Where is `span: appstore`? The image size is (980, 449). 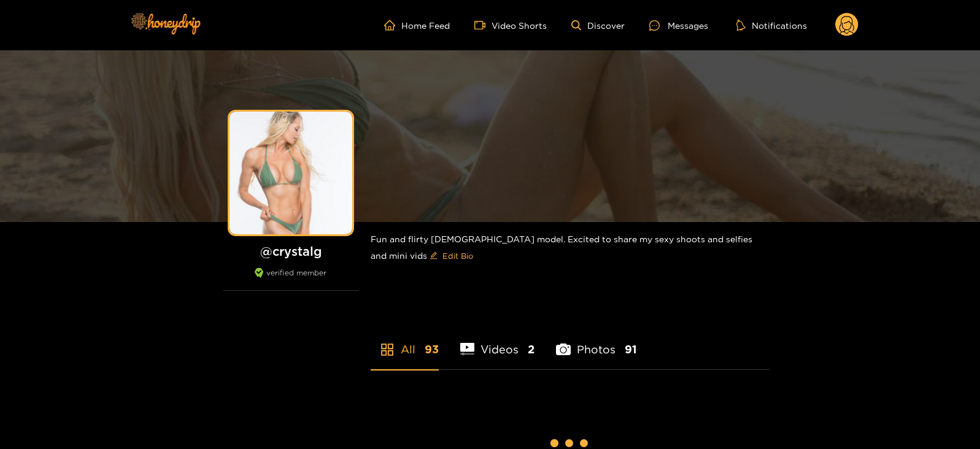 span: appstore is located at coordinates (387, 350).